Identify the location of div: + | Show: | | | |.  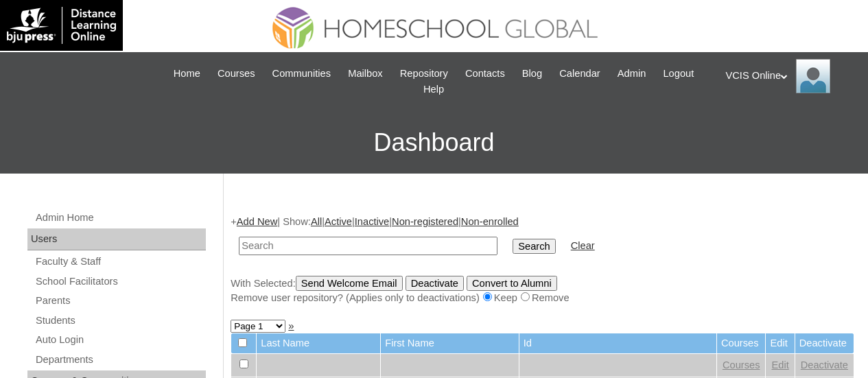
(542, 260).